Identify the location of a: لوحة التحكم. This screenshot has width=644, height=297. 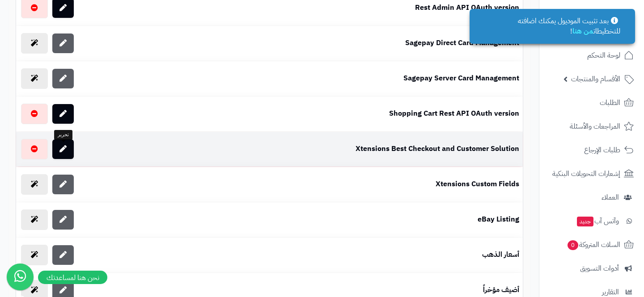
(592, 56).